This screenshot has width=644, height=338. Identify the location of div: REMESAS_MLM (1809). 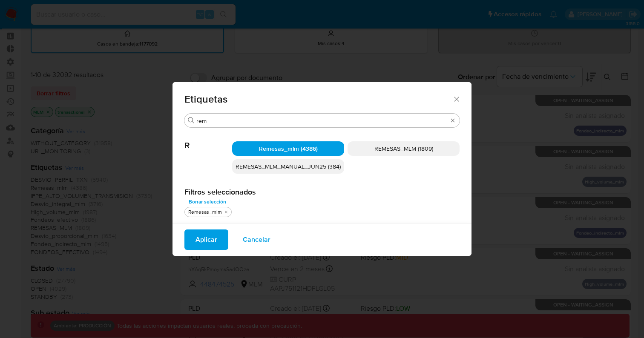
(403, 149).